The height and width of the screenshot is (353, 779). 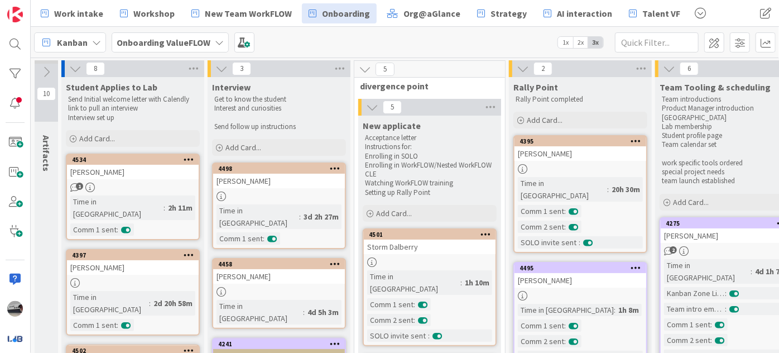 I want to click on img: avatar, so click(x=15, y=338).